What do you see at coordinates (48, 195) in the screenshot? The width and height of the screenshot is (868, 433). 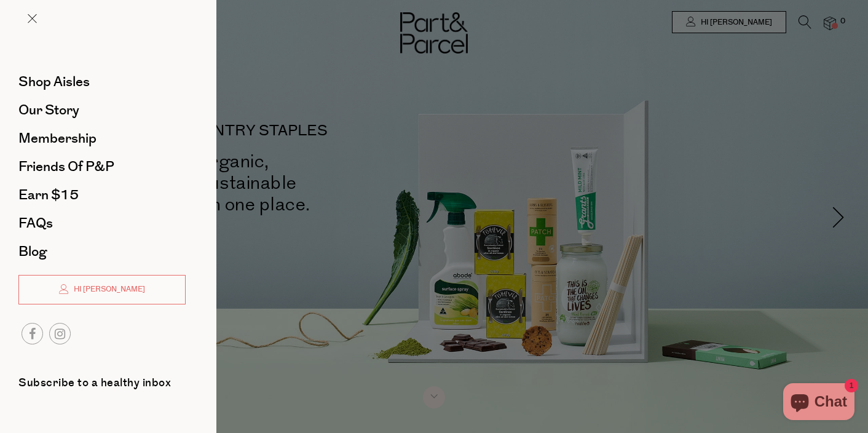 I see `span: Earn $15` at bounding box center [48, 195].